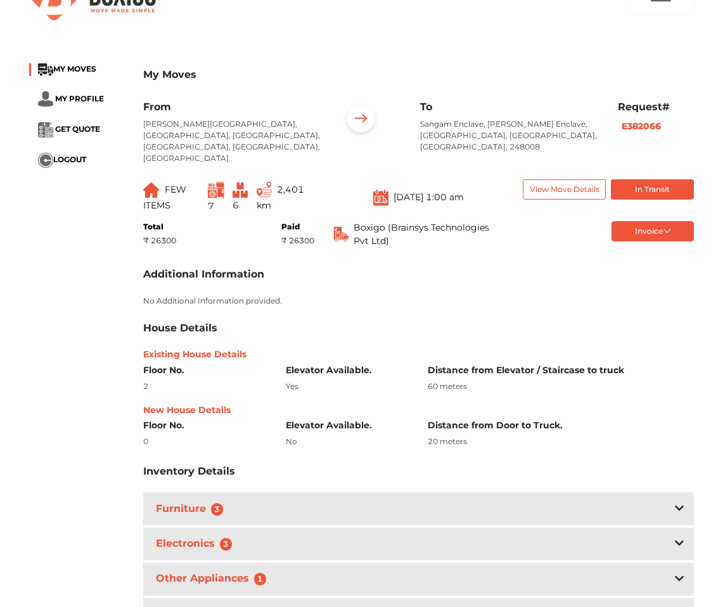 The width and height of the screenshot is (723, 607). Describe the element at coordinates (561, 442) in the screenshot. I see `div: 20 meters` at that location.